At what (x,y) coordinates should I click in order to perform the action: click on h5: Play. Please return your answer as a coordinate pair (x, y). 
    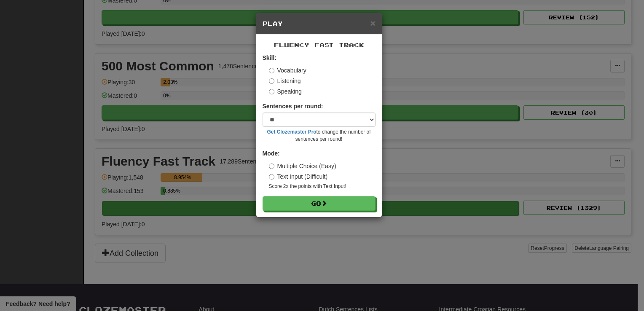
    Looking at the image, I should click on (319, 23).